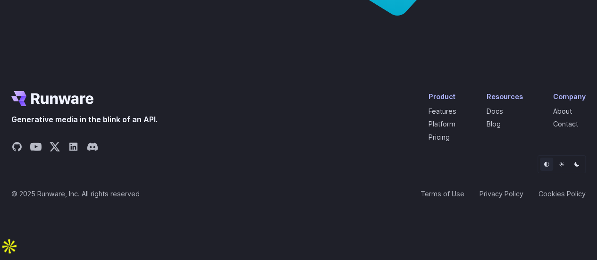  What do you see at coordinates (52, 99) in the screenshot?
I see `a: Go to /` at bounding box center [52, 99].